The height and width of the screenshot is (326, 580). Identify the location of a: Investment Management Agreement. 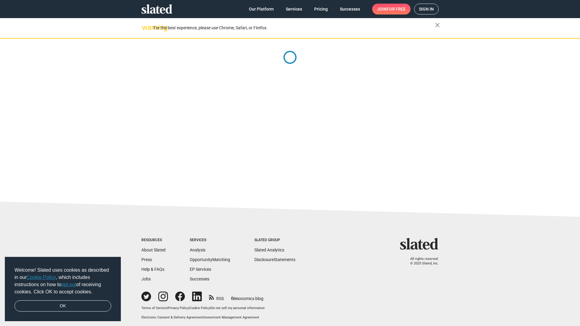
(231, 318).